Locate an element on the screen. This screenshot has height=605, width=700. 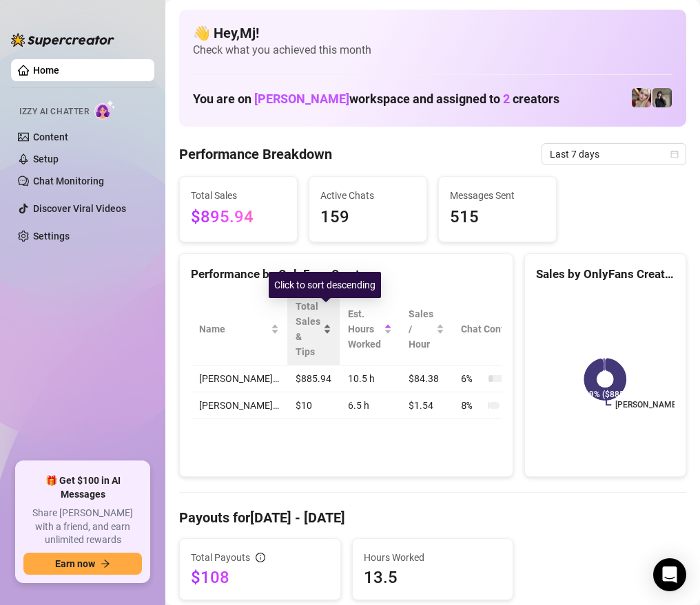
span: Check what you achieved this month is located at coordinates (432, 50).